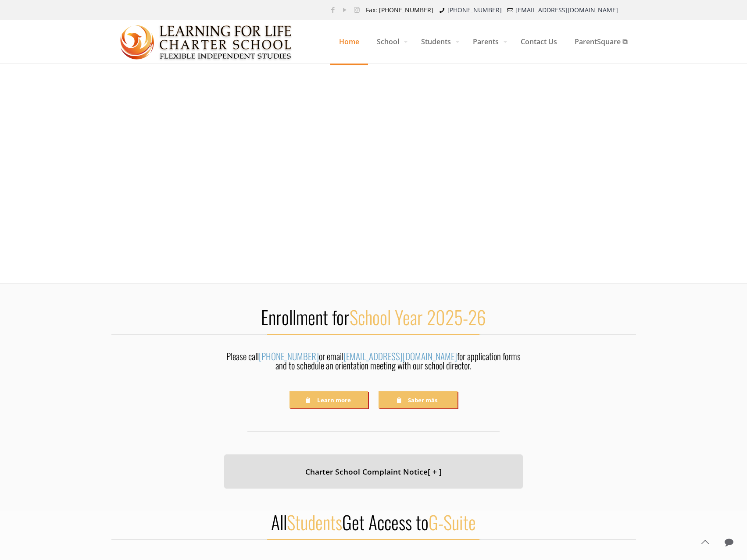  I want to click on div: P, so click(193, 249).